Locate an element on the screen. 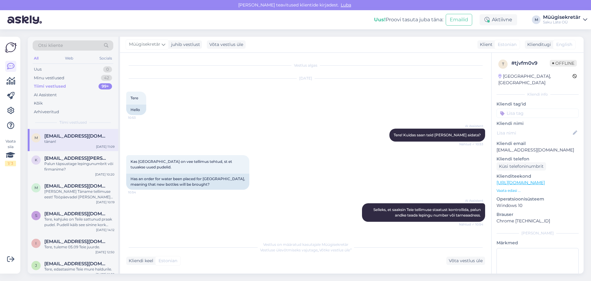  span: Nähtud ✓ 10:54 is located at coordinates (471, 224).